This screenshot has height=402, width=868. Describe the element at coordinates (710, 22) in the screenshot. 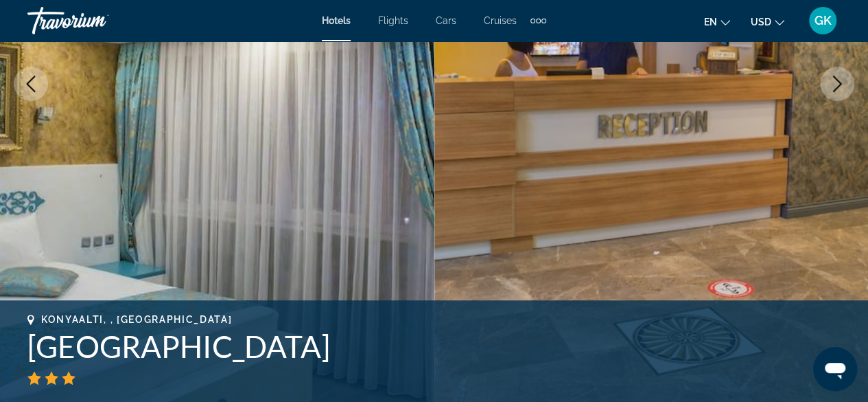

I see `span: en` at that location.